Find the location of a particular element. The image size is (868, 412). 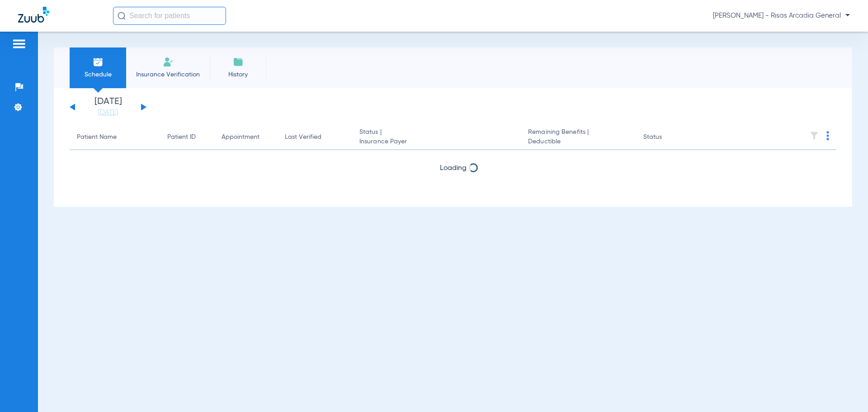

th: Status | is located at coordinates (436, 138).